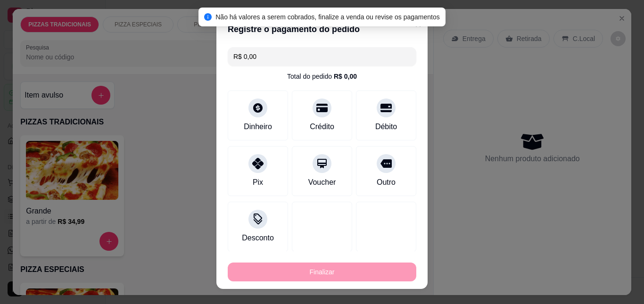 This screenshot has width=644, height=304. I want to click on input: Ex.: hambúrguer de cordeiro, so click(322, 57).